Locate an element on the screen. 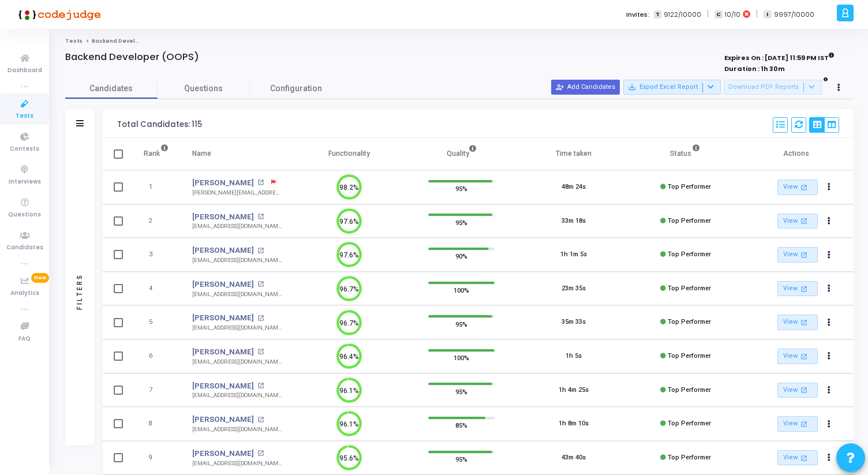 This screenshot has width=868, height=475. td: 7 is located at coordinates (156, 391).